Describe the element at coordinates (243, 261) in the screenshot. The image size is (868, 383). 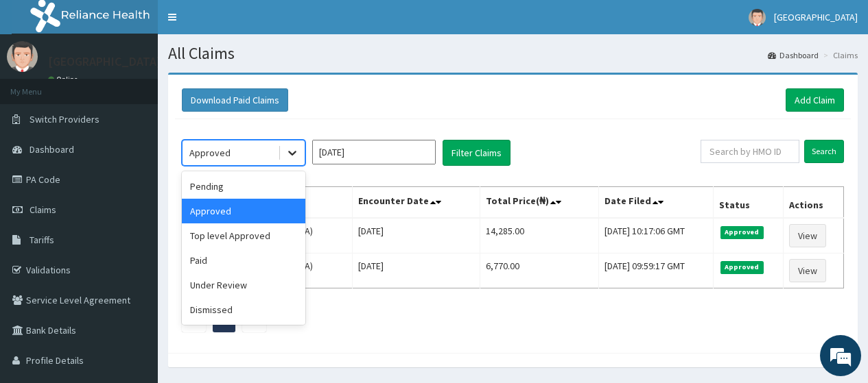
I see `div: Paid` at that location.